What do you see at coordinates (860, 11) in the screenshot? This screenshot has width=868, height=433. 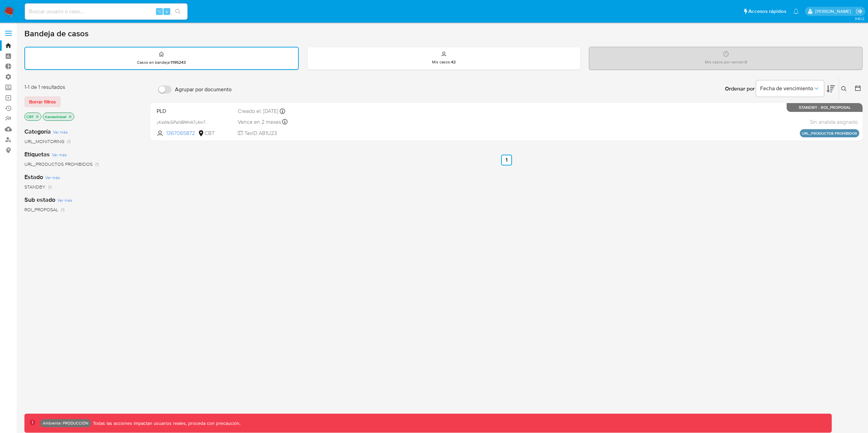 I see `a: Salir` at bounding box center [860, 11].